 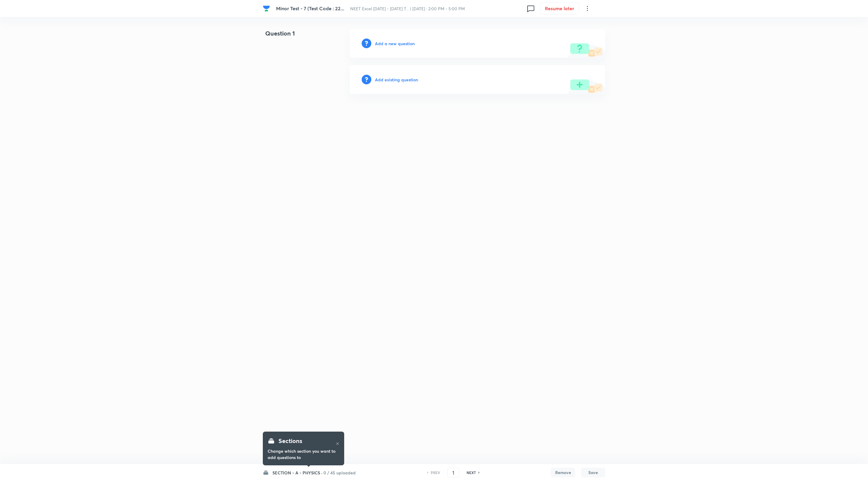 What do you see at coordinates (296, 36) in the screenshot?
I see `h4: Question 1` at bounding box center [296, 36].